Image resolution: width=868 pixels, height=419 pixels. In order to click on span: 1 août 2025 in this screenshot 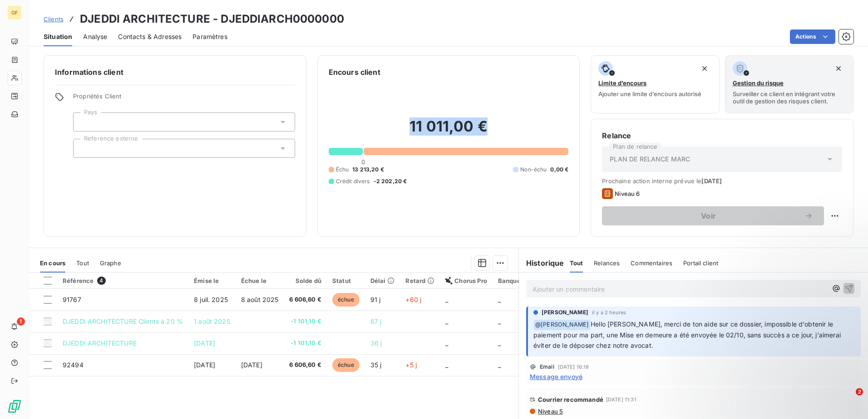, I will do `click(212, 322)`.